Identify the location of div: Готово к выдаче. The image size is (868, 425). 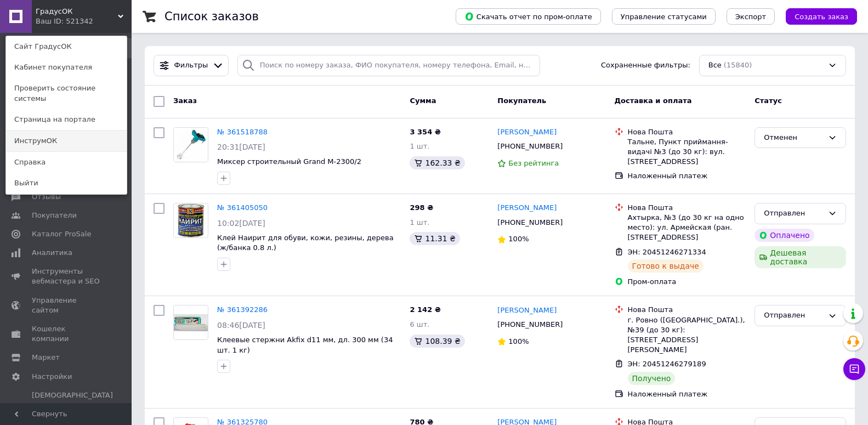
(665, 266).